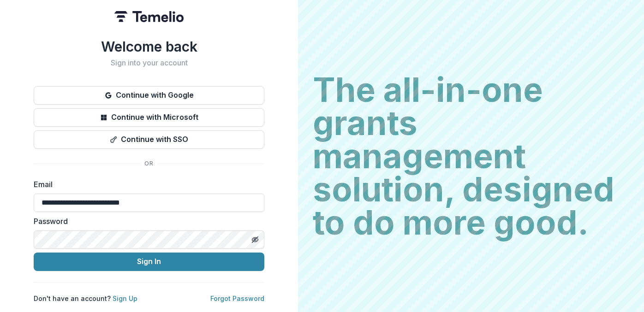  Describe the element at coordinates (149, 17) in the screenshot. I see `img: Temelio` at that location.